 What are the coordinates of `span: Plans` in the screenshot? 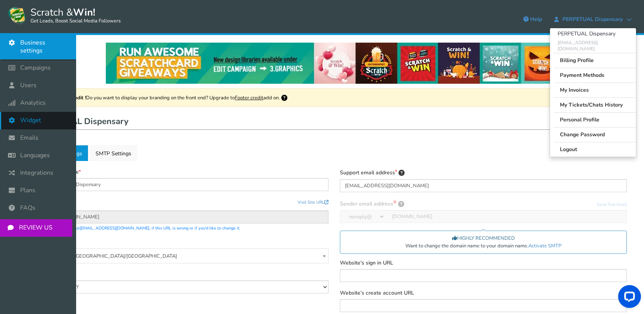 It's located at (28, 190).